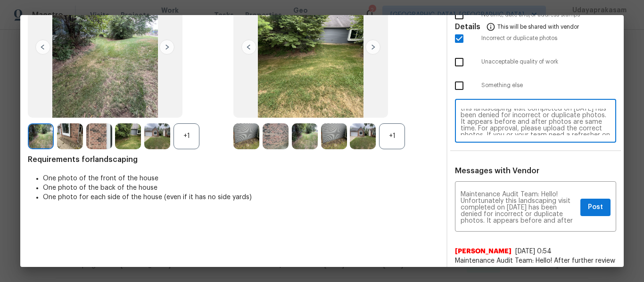 The width and height of the screenshot is (644, 282). Describe the element at coordinates (595, 207) in the screenshot. I see `span: Post` at that location.